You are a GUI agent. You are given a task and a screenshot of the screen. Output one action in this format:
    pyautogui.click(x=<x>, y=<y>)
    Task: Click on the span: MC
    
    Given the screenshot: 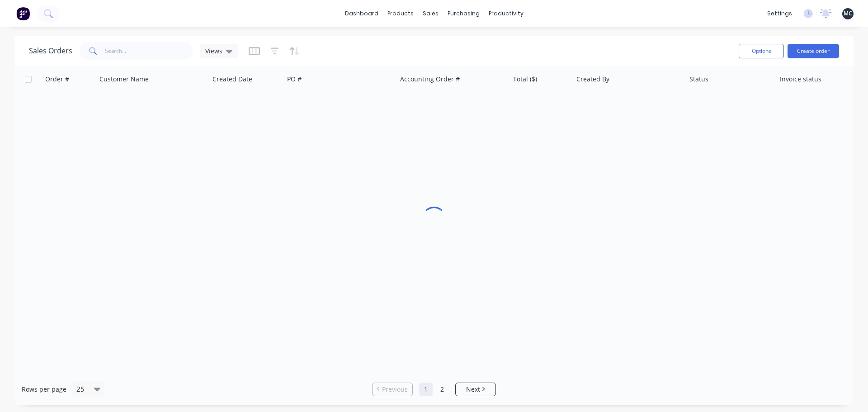 What is the action you would take?
    pyautogui.click(x=848, y=14)
    